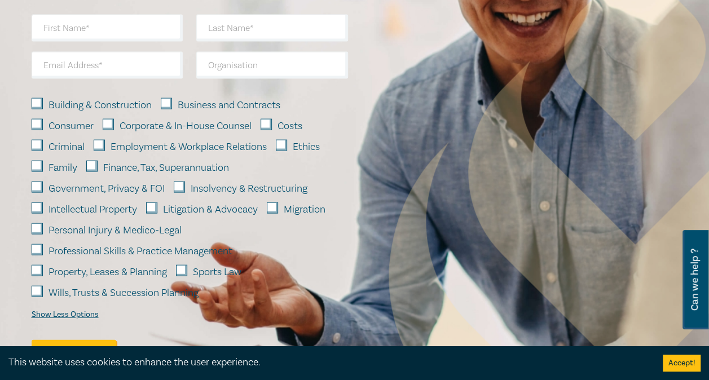 The image size is (709, 380). Describe the element at coordinates (217, 273) in the screenshot. I see `label: Sports Law` at that location.